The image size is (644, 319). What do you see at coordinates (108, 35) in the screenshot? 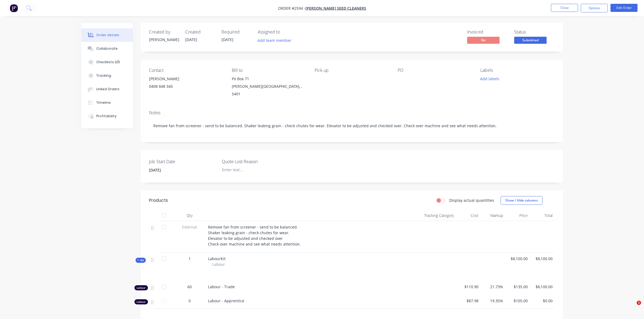
I see `div: Order details` at bounding box center [108, 35].